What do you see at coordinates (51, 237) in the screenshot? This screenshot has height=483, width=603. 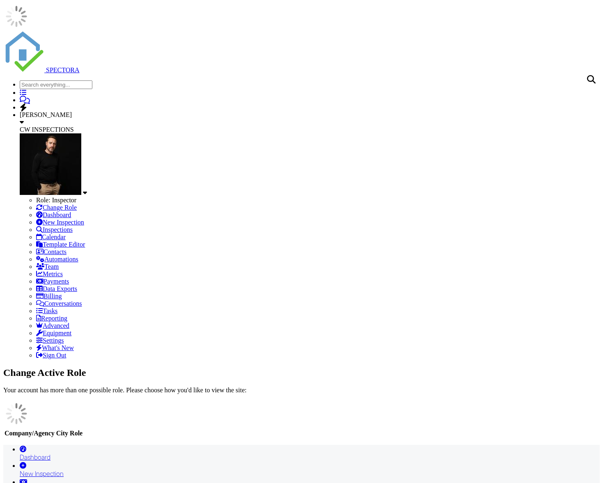 I see `a: Calendar` at bounding box center [51, 237].